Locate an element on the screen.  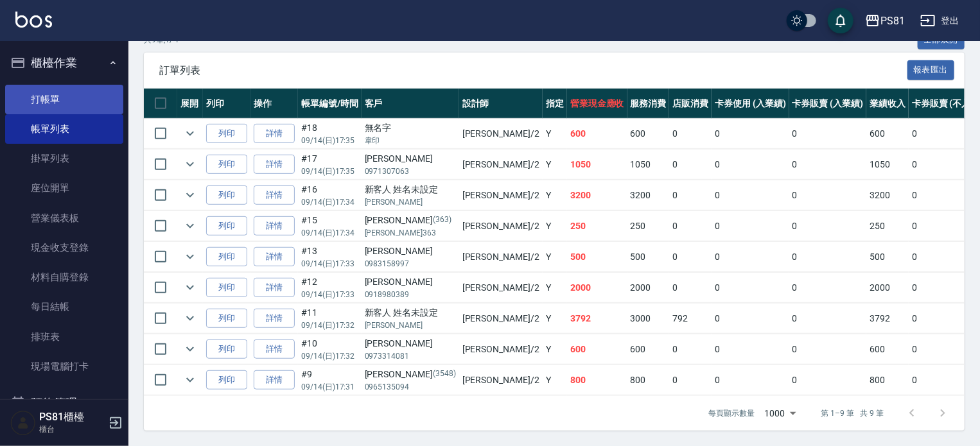
img: Person is located at coordinates (23, 423).